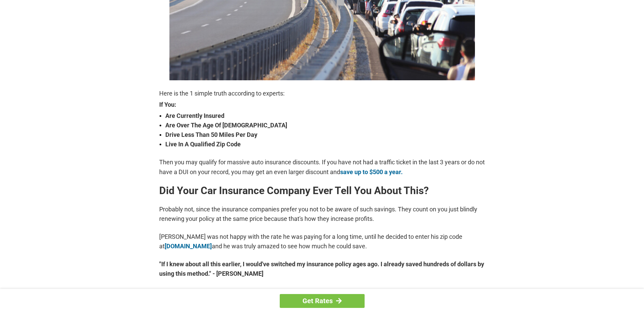 Image resolution: width=644 pixels, height=313 pixels. I want to click on strong: Live In A Qualified Zip Code, so click(325, 145).